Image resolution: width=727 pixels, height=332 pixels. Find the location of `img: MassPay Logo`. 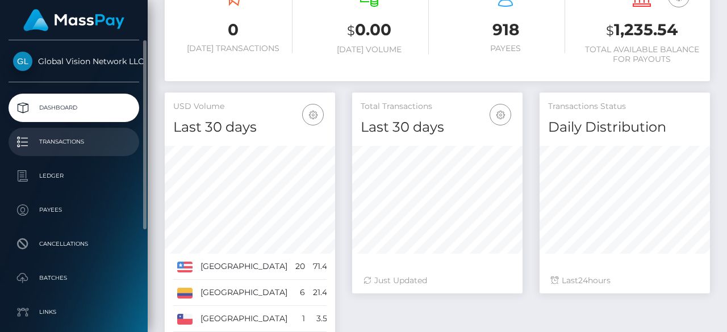

img: MassPay Logo is located at coordinates (74, 20).